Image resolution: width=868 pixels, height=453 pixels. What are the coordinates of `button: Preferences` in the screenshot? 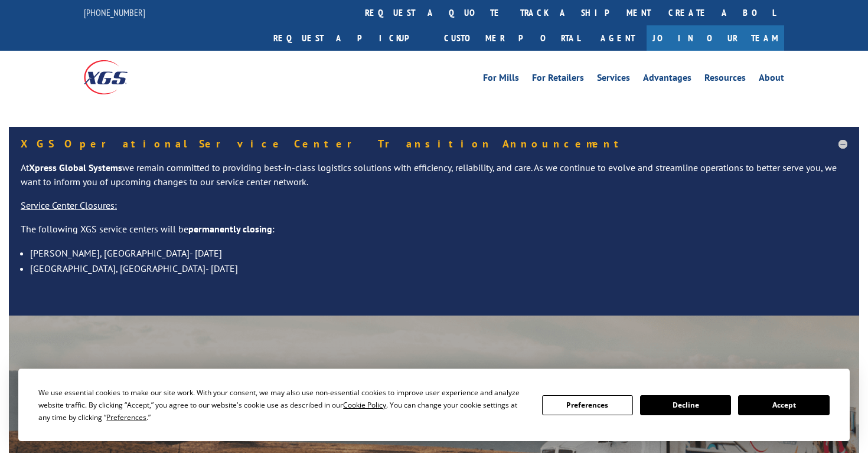 It's located at (588, 405).